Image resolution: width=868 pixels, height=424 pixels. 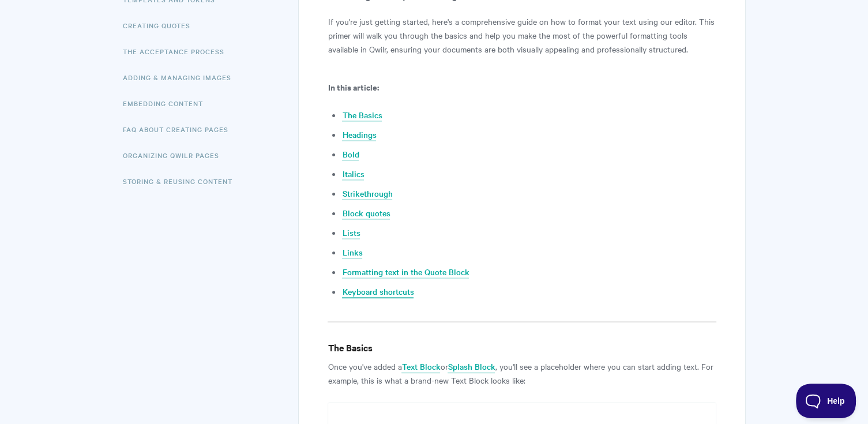 I want to click on a: Headings, so click(x=359, y=135).